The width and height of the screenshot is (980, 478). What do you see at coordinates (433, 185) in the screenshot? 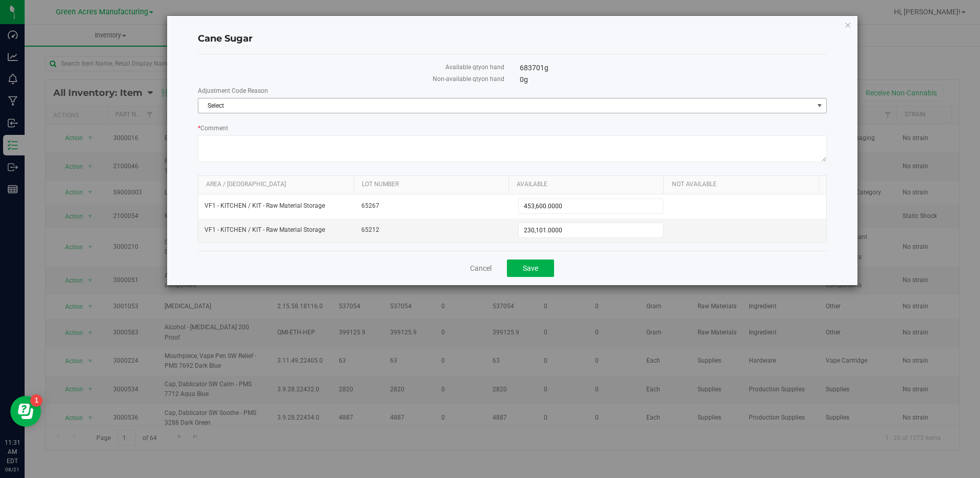
I see `a: Lot Number` at bounding box center [433, 185].